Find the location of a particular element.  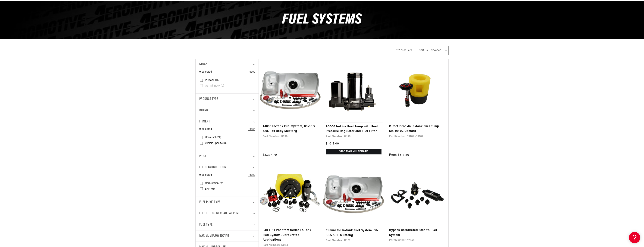

span: Out of stock (0) is located at coordinates (214, 86).